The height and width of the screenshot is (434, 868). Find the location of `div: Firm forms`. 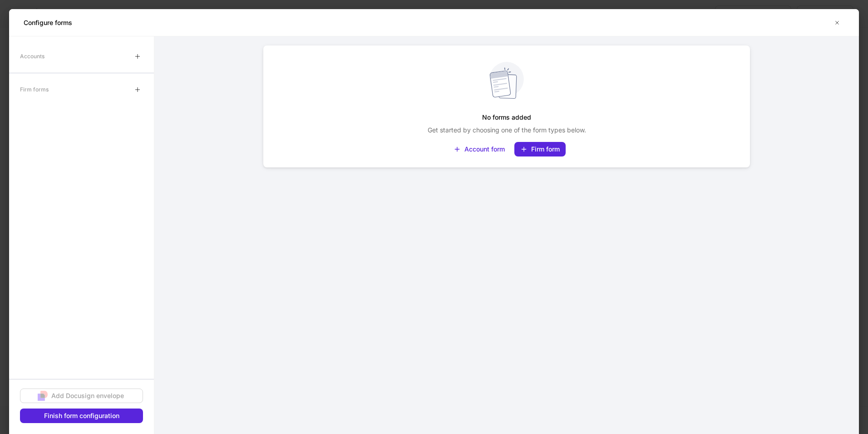

div: Firm forms is located at coordinates (34, 89).